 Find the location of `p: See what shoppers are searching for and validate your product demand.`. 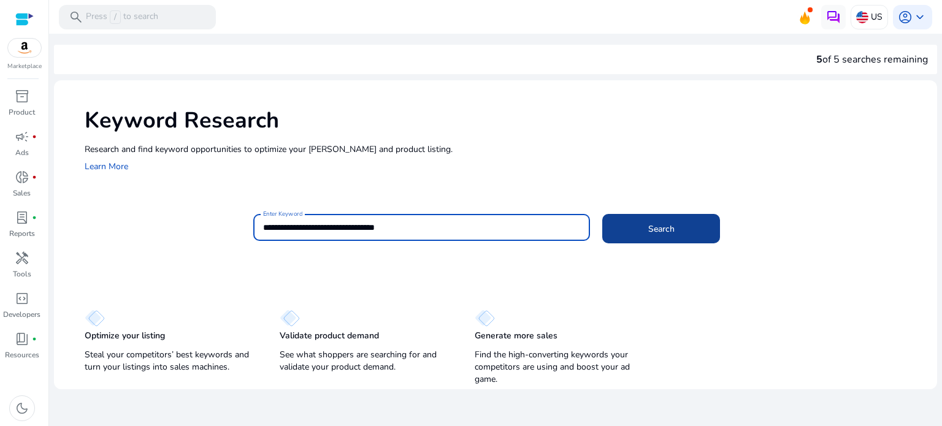

p: See what shoppers are searching for and validate your product demand. is located at coordinates (365, 361).